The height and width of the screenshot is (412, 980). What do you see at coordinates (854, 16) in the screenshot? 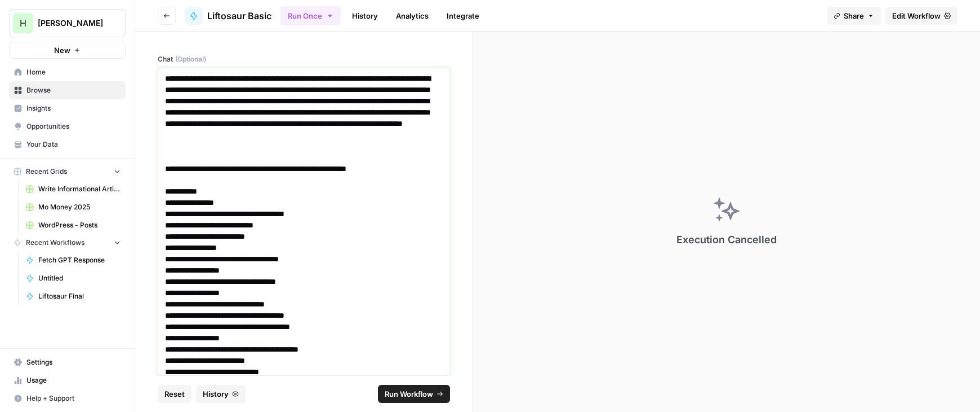
I see `button: Share` at bounding box center [854, 16].